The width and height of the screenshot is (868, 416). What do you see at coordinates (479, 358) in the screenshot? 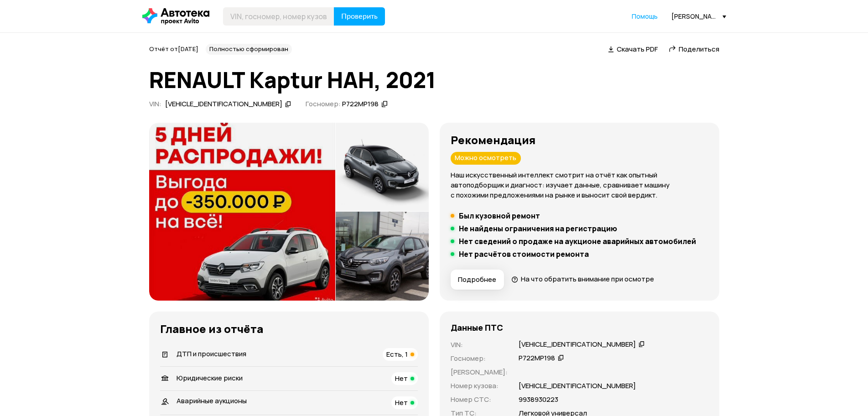
I see `p: Госномер :` at bounding box center [479, 358].